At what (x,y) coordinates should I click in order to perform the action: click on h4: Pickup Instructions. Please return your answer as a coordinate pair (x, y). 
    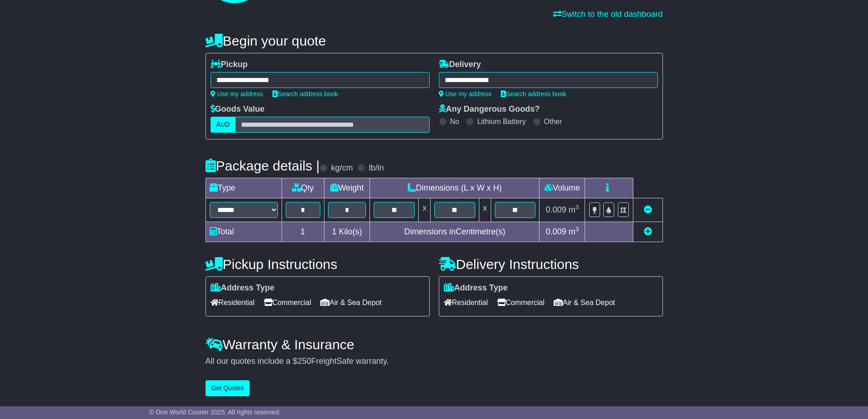
    Looking at the image, I should click on (317, 264).